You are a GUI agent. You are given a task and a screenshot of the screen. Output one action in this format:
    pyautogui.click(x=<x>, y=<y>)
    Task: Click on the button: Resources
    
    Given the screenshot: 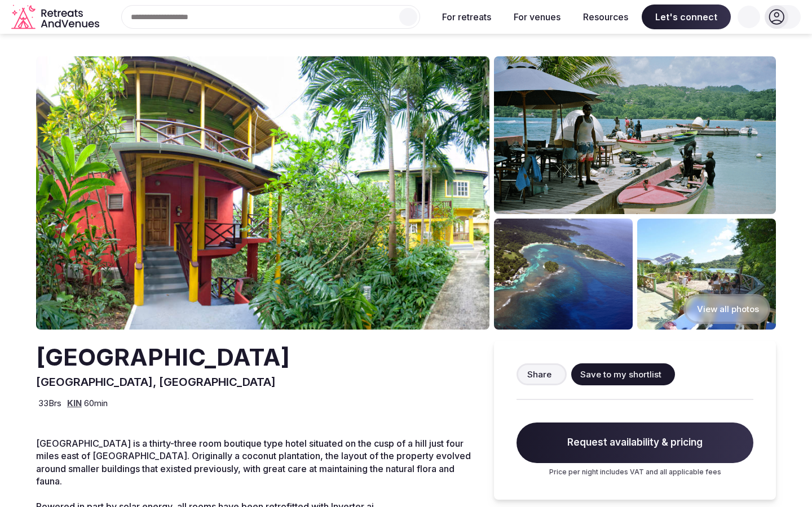 What is the action you would take?
    pyautogui.click(x=606, y=17)
    